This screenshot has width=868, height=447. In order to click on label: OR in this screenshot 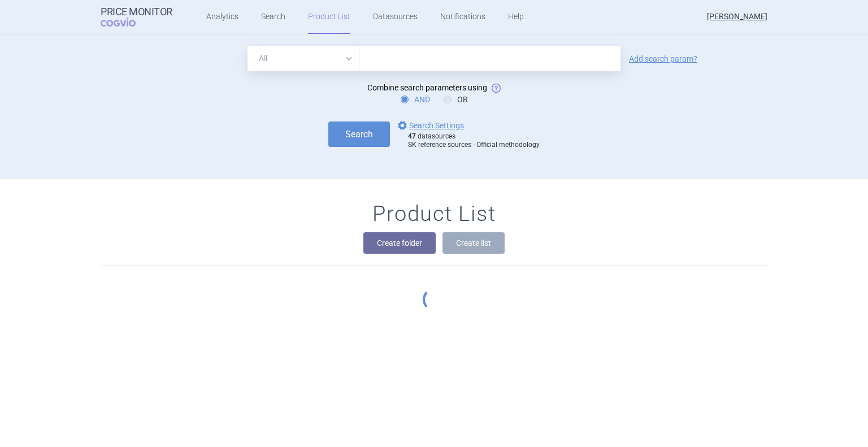, I will do `click(455, 99)`.